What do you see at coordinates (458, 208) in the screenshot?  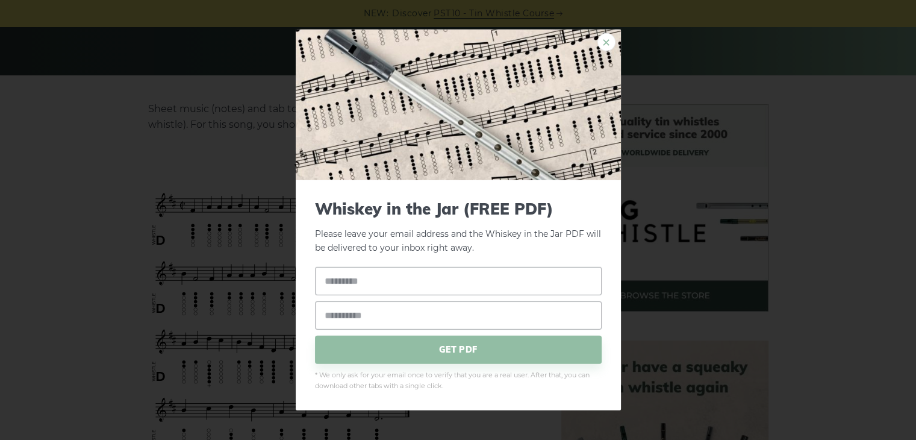 I see `span: Whiskey in the Jar (FREE PDF)` at bounding box center [458, 208].